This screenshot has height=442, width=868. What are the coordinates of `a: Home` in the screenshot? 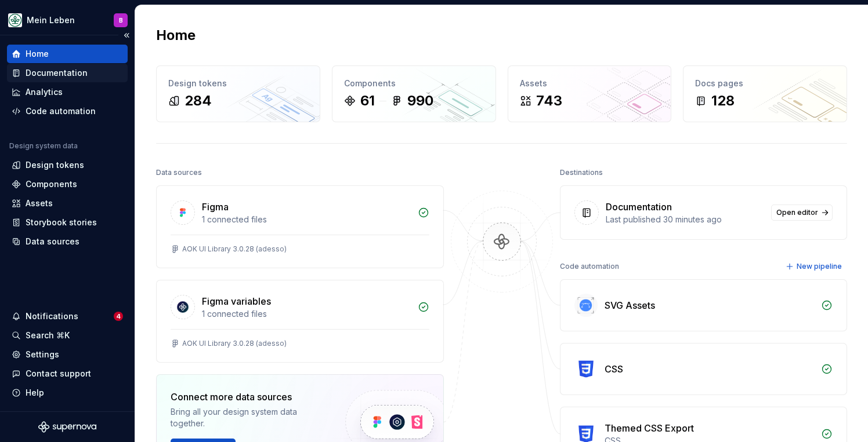 It's located at (68, 54).